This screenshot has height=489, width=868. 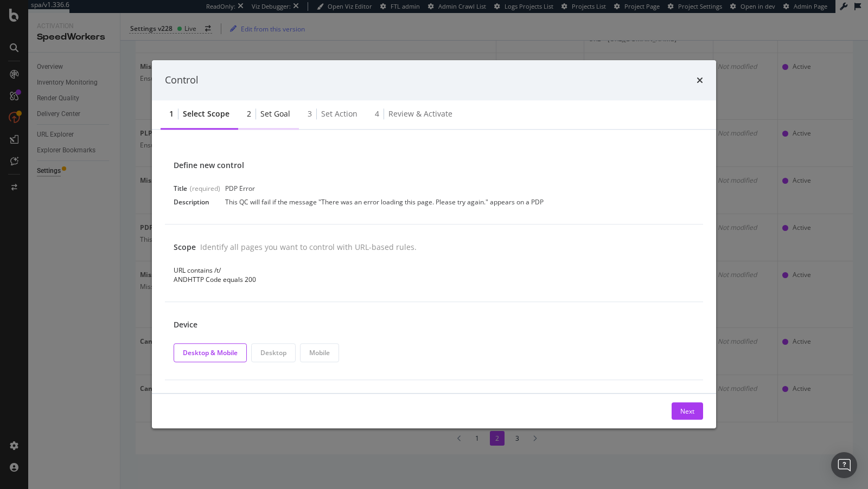 What do you see at coordinates (185, 246) in the screenshot?
I see `div: Scope` at bounding box center [185, 246].